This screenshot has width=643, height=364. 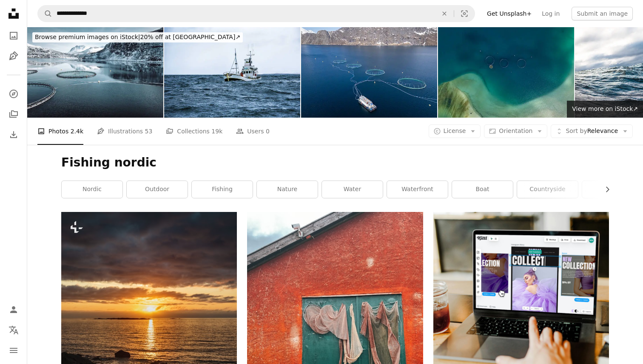 What do you see at coordinates (14, 94) in the screenshot?
I see `a: Explore` at bounding box center [14, 94].